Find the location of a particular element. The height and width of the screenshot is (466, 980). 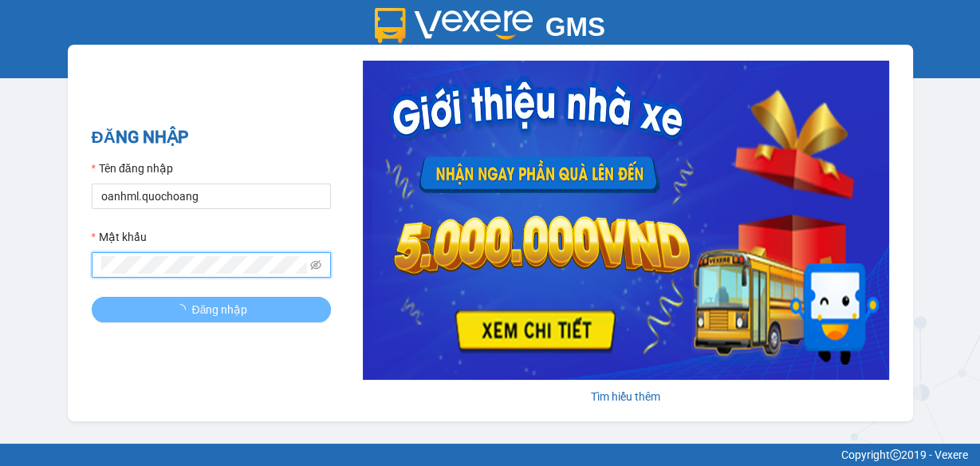

h2: ĐĂNG NHẬP is located at coordinates (211, 138).